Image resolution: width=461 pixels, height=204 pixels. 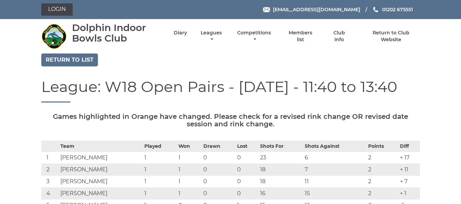 What do you see at coordinates (409, 147) in the screenshot?
I see `th: Diff` at bounding box center [409, 147].